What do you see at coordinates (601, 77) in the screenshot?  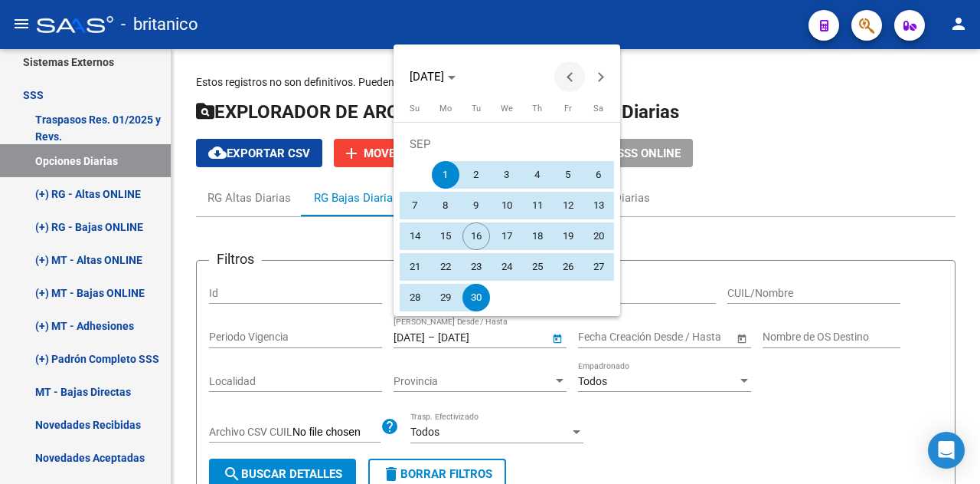 I see `button: Next month` at bounding box center [601, 77].